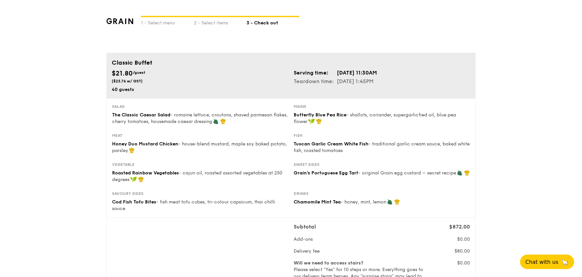 This screenshot has height=277, width=582. Describe the element at coordinates (306, 251) in the screenshot. I see `span: Delivery fee` at that location.